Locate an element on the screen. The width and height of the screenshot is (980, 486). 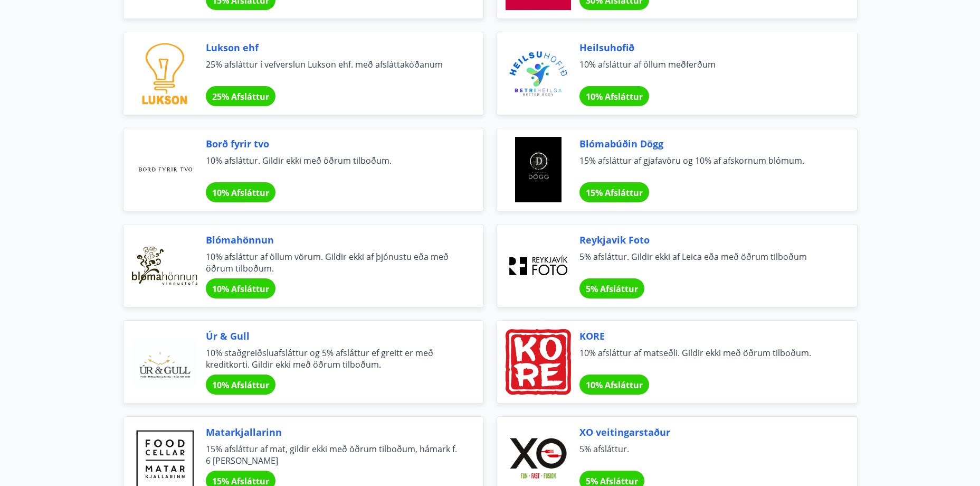
span: 10% afsláttur af matseðli. Gildir ekki með öðrum tilboðum. is located at coordinates (706, 359).